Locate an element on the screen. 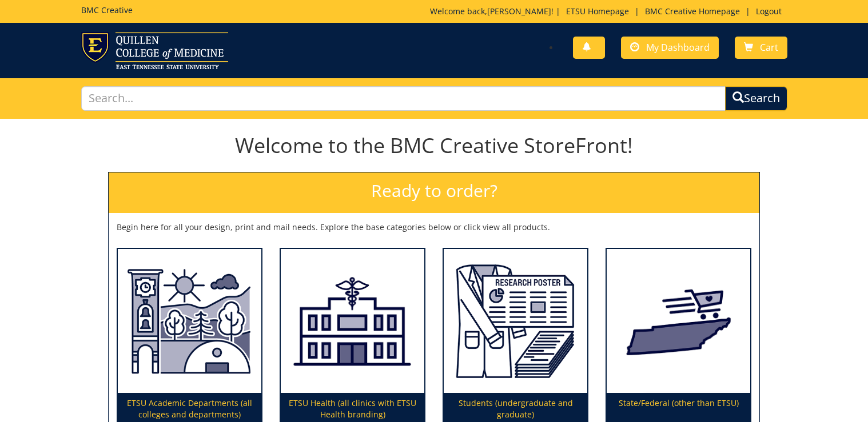 The height and width of the screenshot is (422, 868). img: State/Federal (other than ETSU) is located at coordinates (678, 321).